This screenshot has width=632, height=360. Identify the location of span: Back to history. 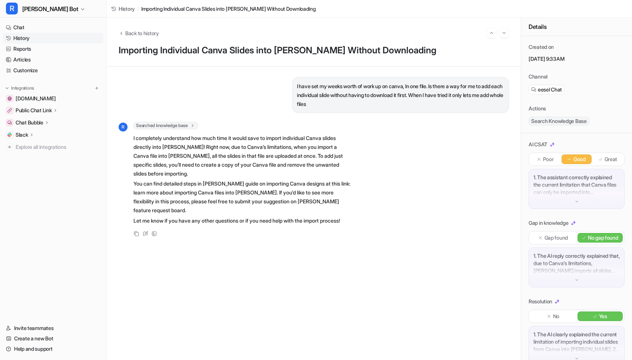
(142, 33).